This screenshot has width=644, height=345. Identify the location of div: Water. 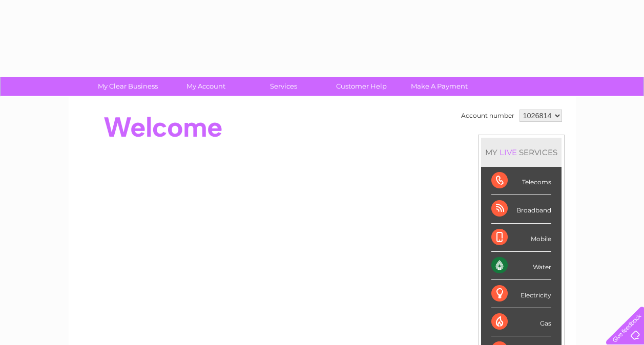
(521, 266).